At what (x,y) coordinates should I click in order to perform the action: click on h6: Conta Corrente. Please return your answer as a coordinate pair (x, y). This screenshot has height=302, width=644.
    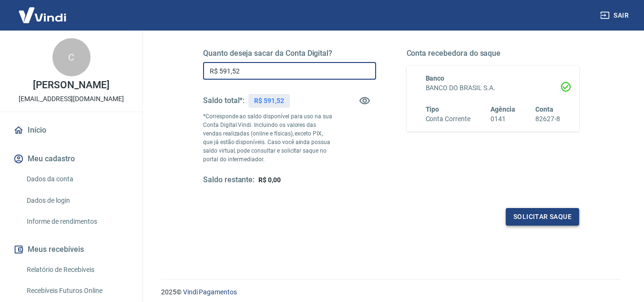
    Looking at the image, I should click on (448, 119).